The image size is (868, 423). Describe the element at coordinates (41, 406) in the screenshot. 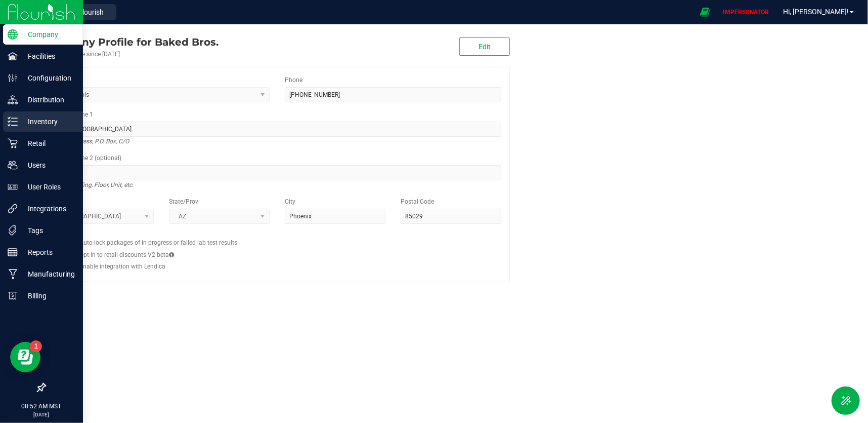

I see `p: 08:52 AM MST` at that location.